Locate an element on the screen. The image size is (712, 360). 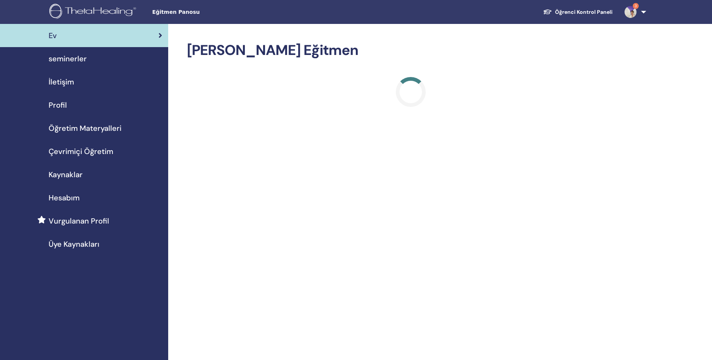
span: Eğitmen Panosu is located at coordinates (208, 12).